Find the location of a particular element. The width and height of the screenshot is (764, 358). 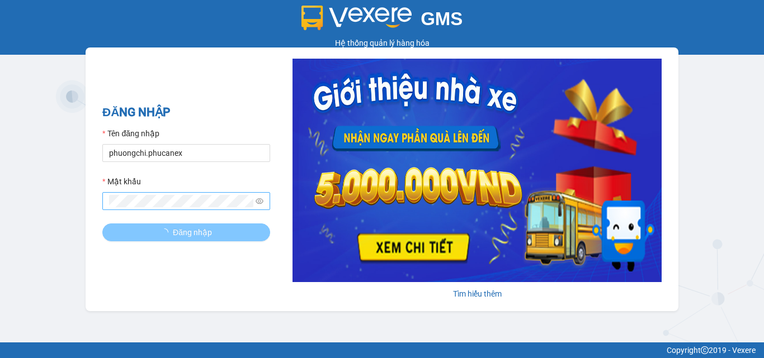

span: loading is located at coordinates (167, 233).